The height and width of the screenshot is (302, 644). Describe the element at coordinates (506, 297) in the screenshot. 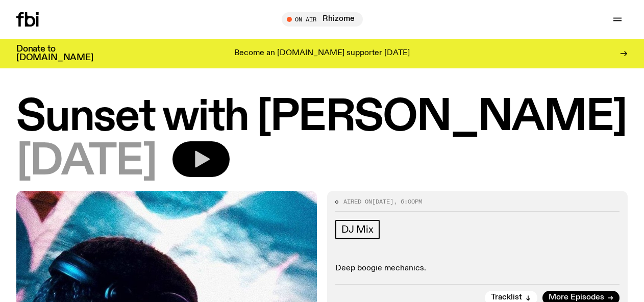

I see `span: Tracklist` at that location.